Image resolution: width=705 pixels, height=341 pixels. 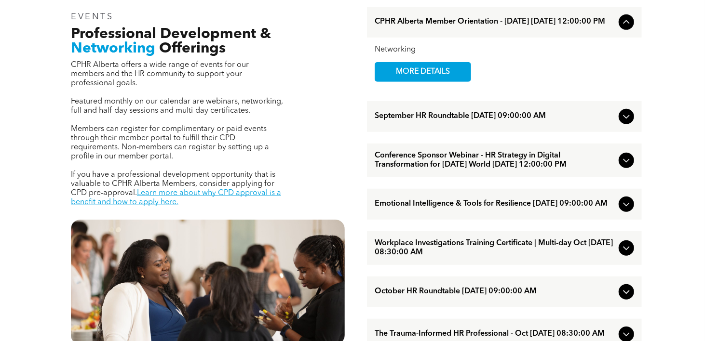 I want to click on span: CPHR Alberta offers a wide range of events for our members and the HR community to support your p..., so click(x=160, y=74).